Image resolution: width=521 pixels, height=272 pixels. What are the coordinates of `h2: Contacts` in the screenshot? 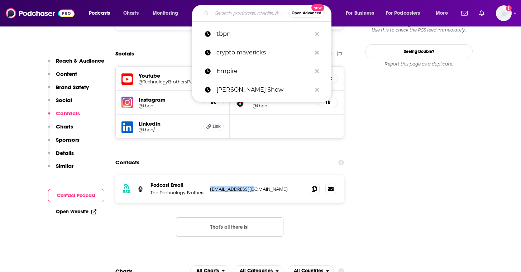 It's located at (127, 163).